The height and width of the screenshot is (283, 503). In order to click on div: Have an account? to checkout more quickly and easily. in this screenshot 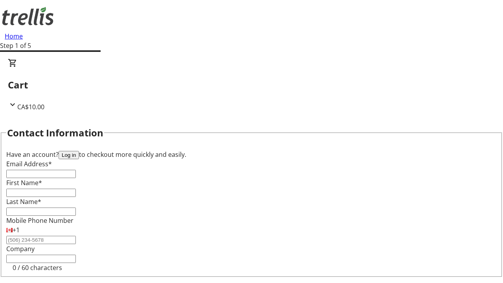, I will do `click(251, 154)`.